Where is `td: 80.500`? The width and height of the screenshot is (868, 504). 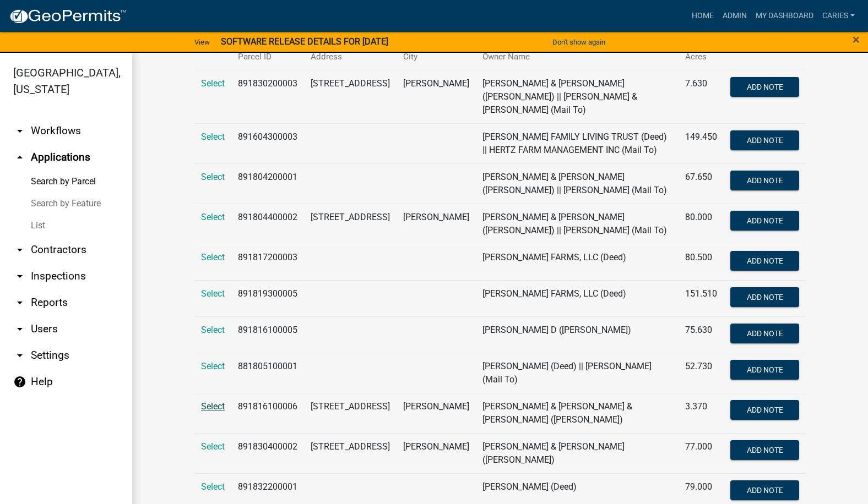
td: 80.500 is located at coordinates (701, 262).